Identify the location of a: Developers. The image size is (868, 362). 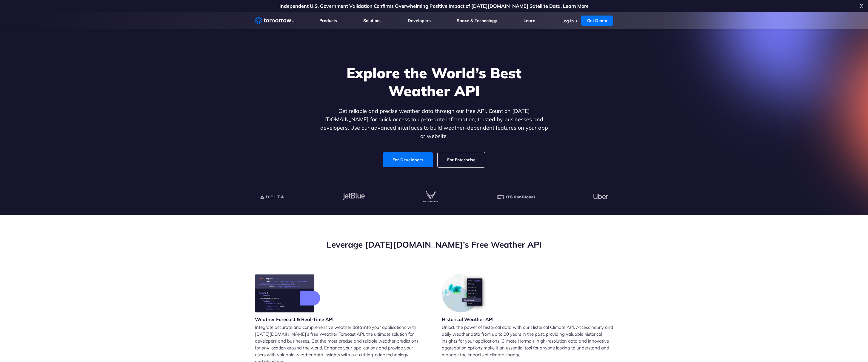
(419, 20).